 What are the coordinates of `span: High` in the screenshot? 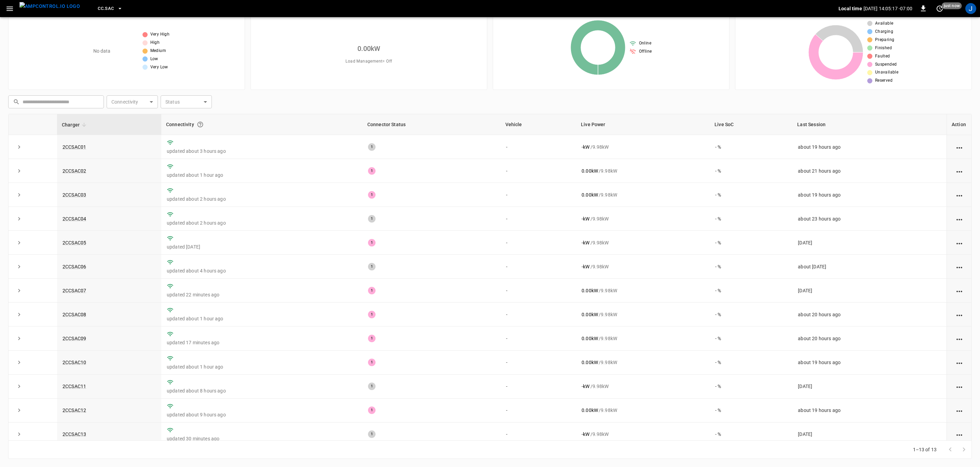 It's located at (155, 43).